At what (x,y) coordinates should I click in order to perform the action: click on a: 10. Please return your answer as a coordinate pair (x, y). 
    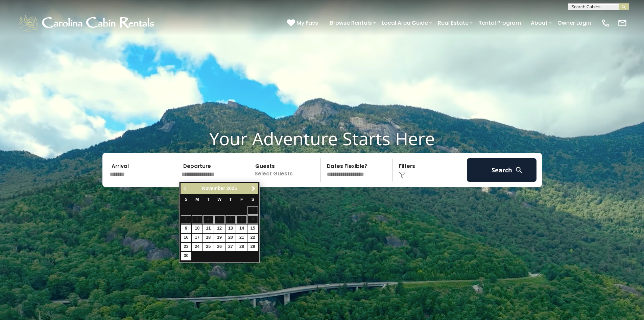
    Looking at the image, I should click on (197, 228).